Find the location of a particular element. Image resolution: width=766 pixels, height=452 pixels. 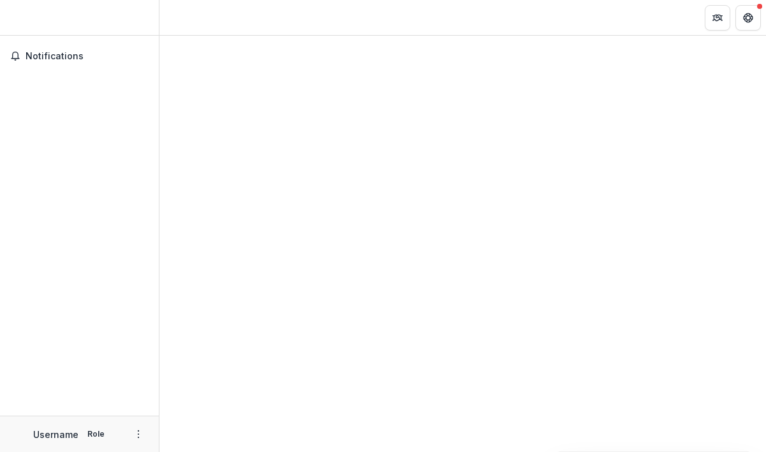

button: Notifications is located at coordinates (79, 56).